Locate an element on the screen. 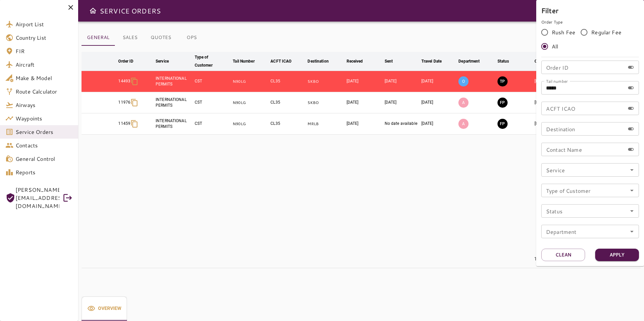 The height and width of the screenshot is (321, 644). span: Regular Fee is located at coordinates (606, 33).